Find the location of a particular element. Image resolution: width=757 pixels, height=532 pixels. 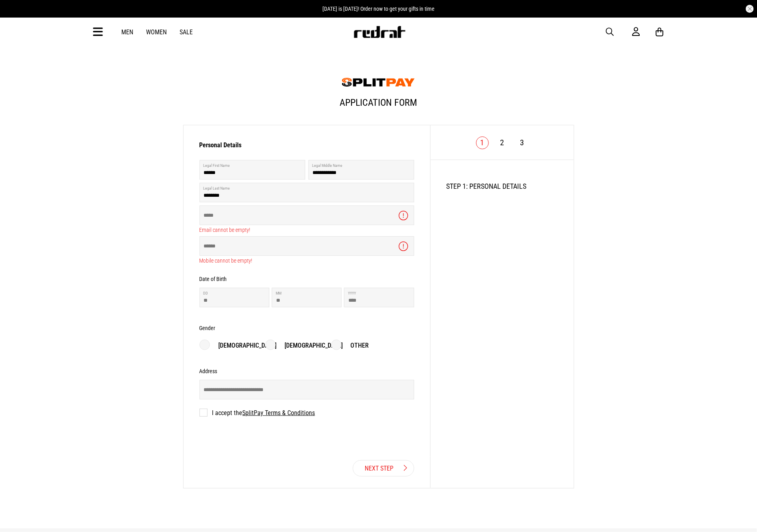

a: Men is located at coordinates (128, 32).